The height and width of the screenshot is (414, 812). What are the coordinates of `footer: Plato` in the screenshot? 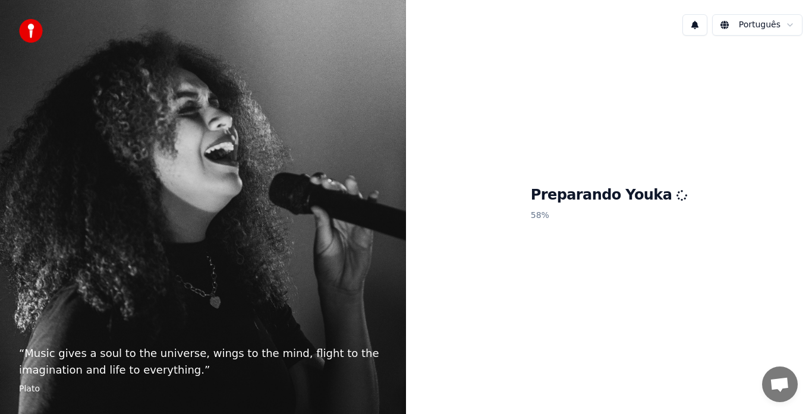 It's located at (203, 389).